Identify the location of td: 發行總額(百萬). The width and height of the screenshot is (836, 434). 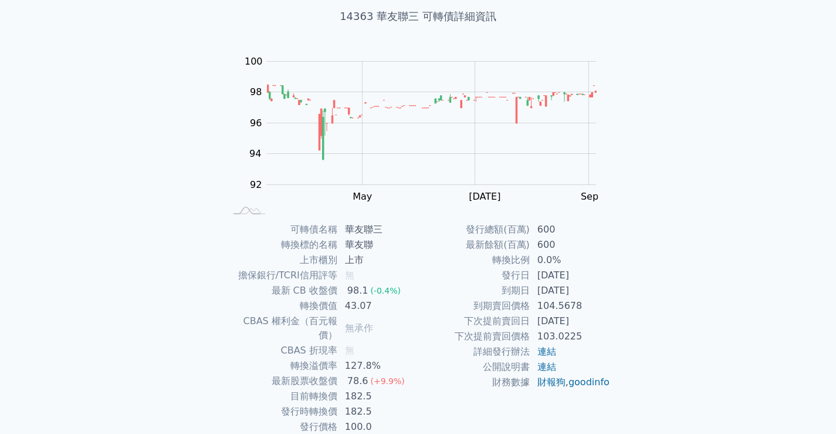
(474, 230).